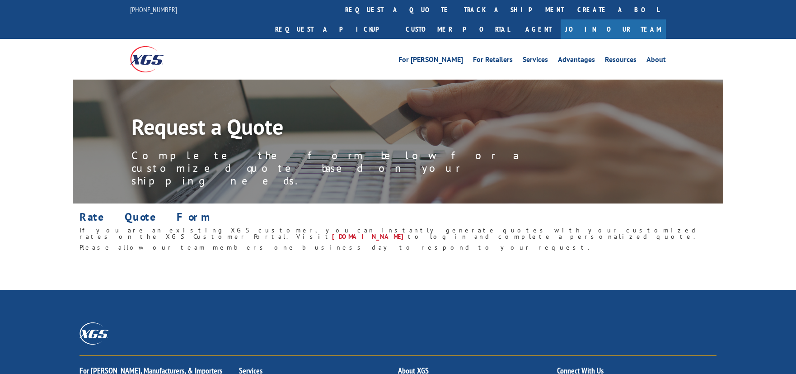 This screenshot has height=374, width=796. I want to click on h1: Rate Quote Form, so click(398, 219).